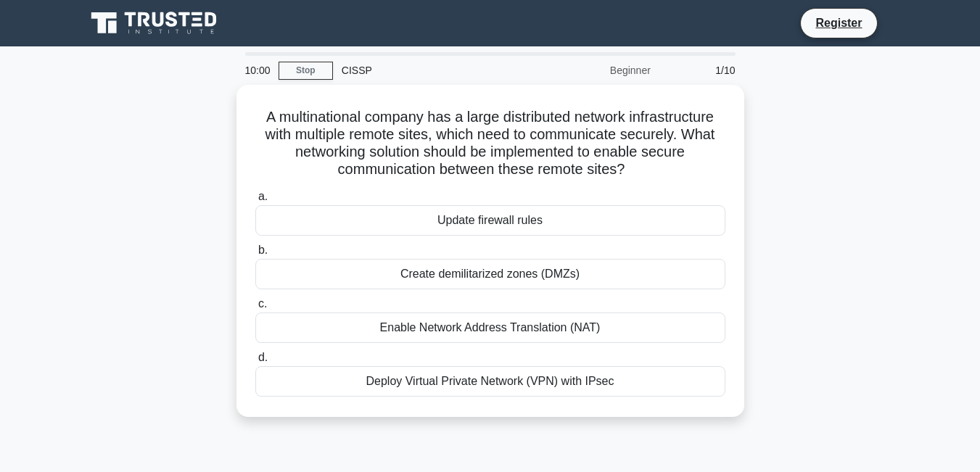 This screenshot has height=472, width=980. Describe the element at coordinates (838, 23) in the screenshot. I see `a: Register` at that location.